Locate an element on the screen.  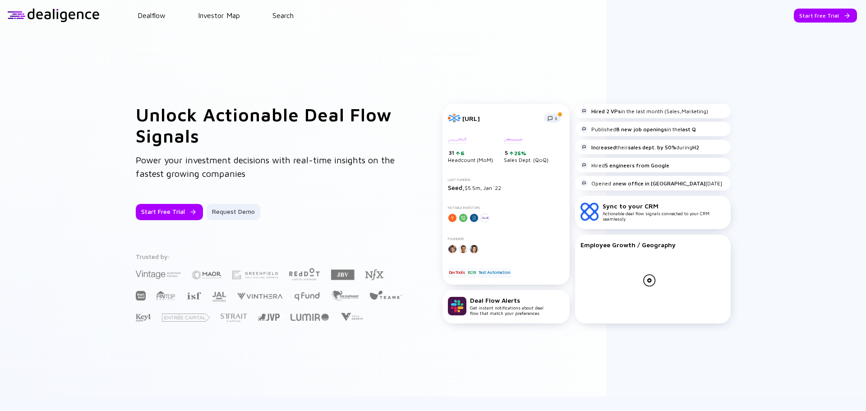
span: Seed, is located at coordinates (456, 187).